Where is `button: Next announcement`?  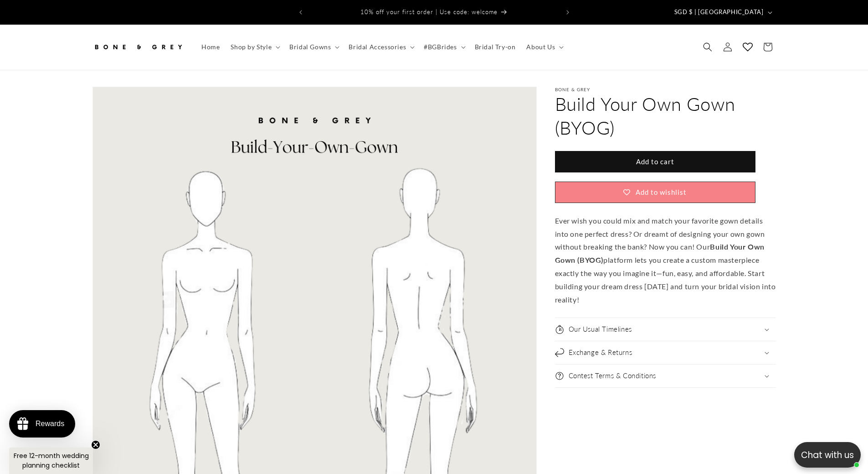
button: Next announcement is located at coordinates (568, 12).